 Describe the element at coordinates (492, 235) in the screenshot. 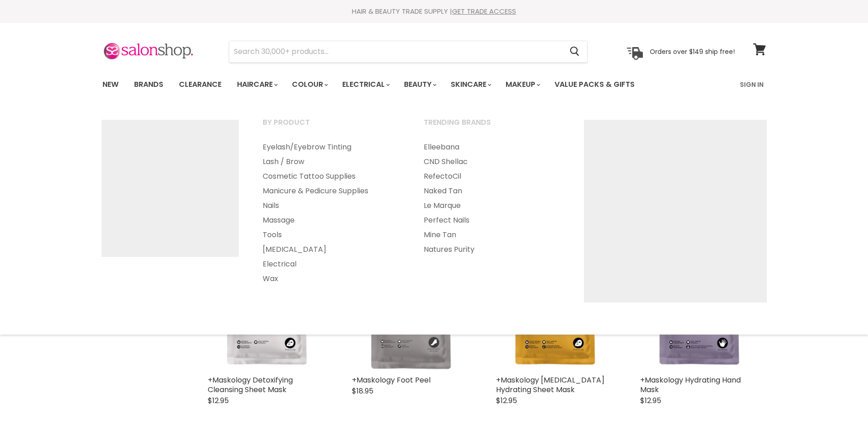

I see `a: Mine Tan` at that location.